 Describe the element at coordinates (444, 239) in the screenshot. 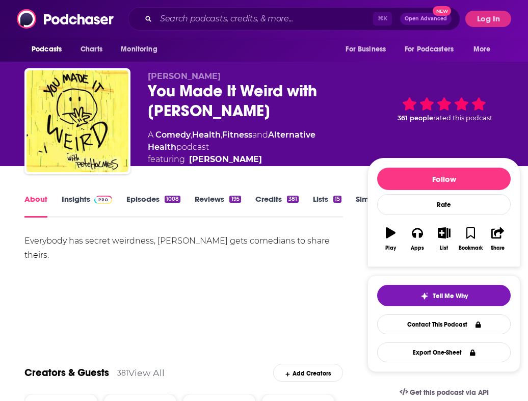

I see `button: List` at that location.